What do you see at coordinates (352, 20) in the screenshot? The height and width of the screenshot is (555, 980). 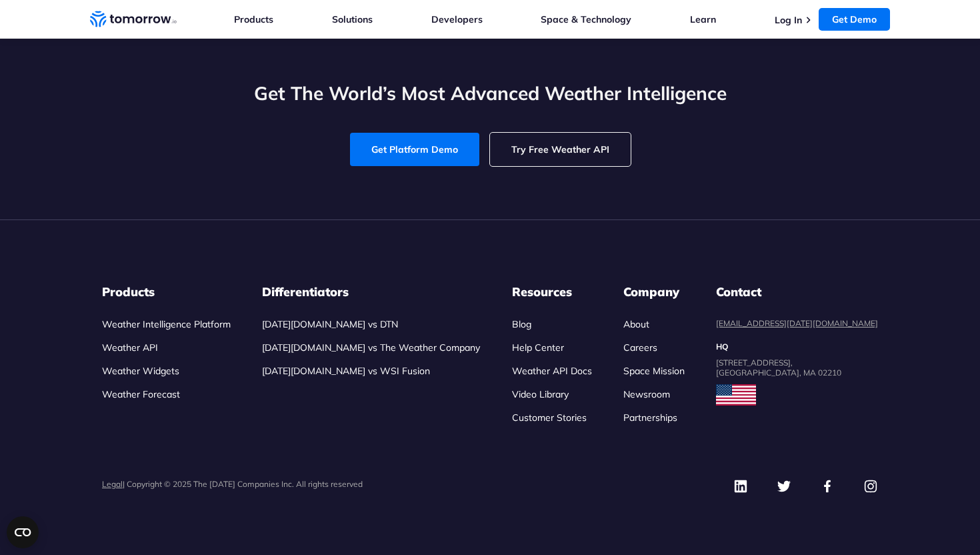 I see `a: Solutions` at bounding box center [352, 20].